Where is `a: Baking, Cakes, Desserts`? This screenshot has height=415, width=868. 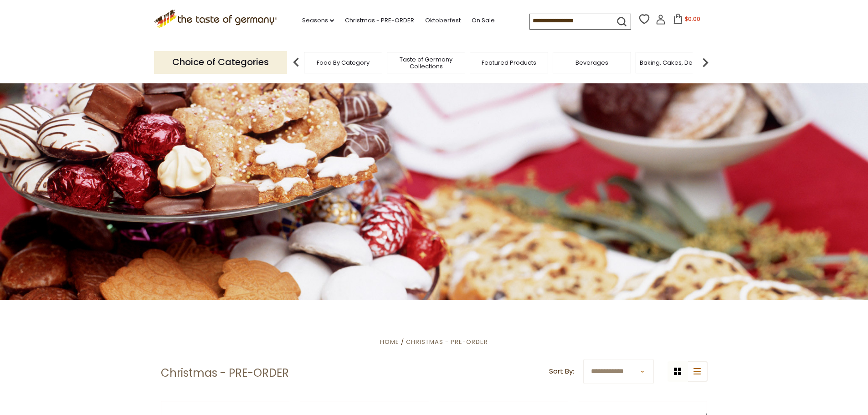 a: Baking, Cakes, Desserts is located at coordinates (675, 62).